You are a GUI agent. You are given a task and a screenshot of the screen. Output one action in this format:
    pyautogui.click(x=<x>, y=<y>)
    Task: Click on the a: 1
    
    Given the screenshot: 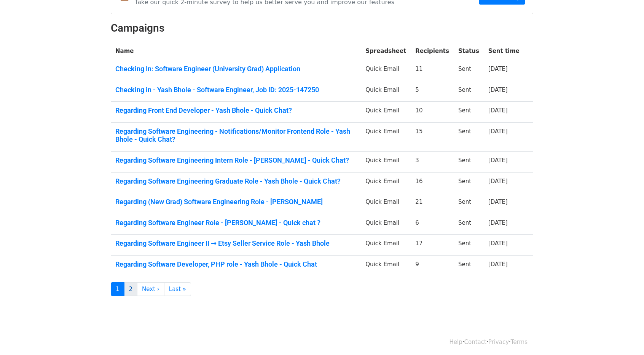 What is the action you would take?
    pyautogui.click(x=118, y=289)
    